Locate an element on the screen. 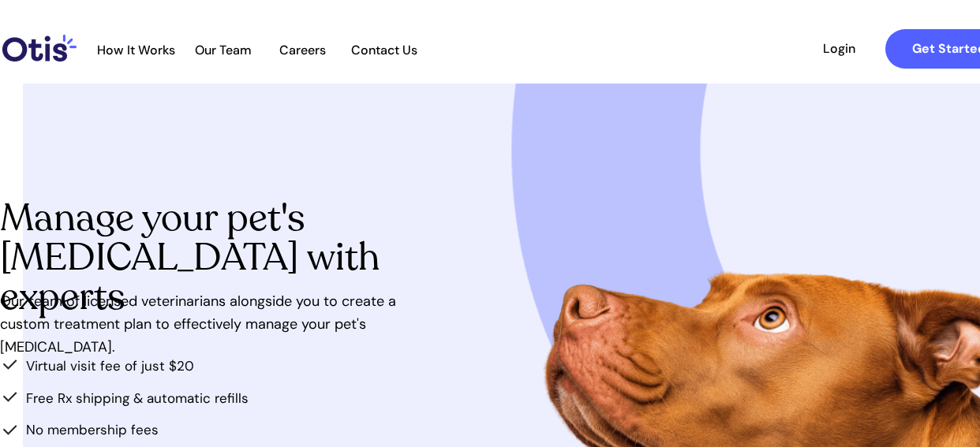  span: Contact Us is located at coordinates (383, 50).